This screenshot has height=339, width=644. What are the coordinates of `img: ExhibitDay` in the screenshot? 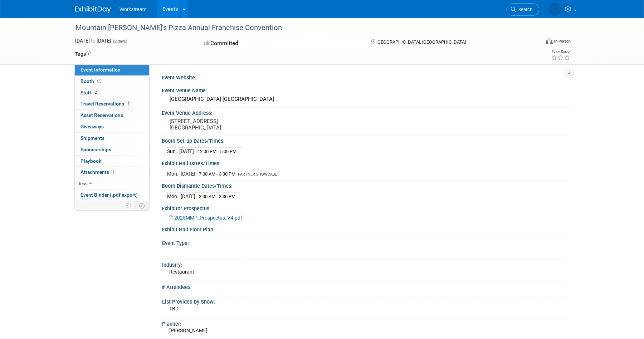 It's located at (93, 10).